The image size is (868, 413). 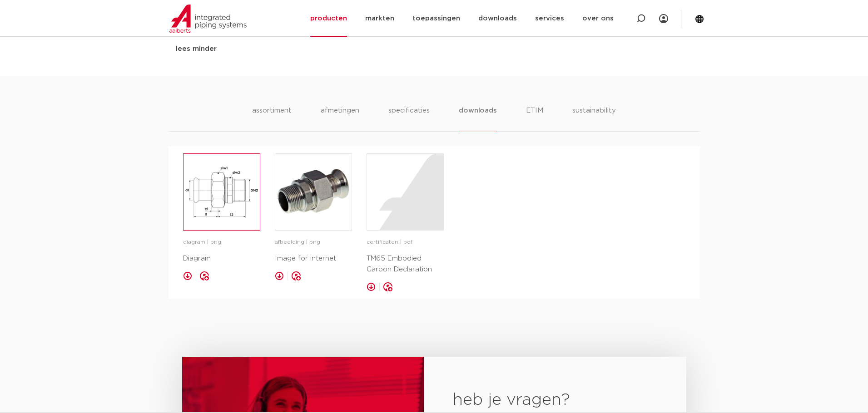 What do you see at coordinates (594, 118) in the screenshot?
I see `li: sustainability` at bounding box center [594, 118].